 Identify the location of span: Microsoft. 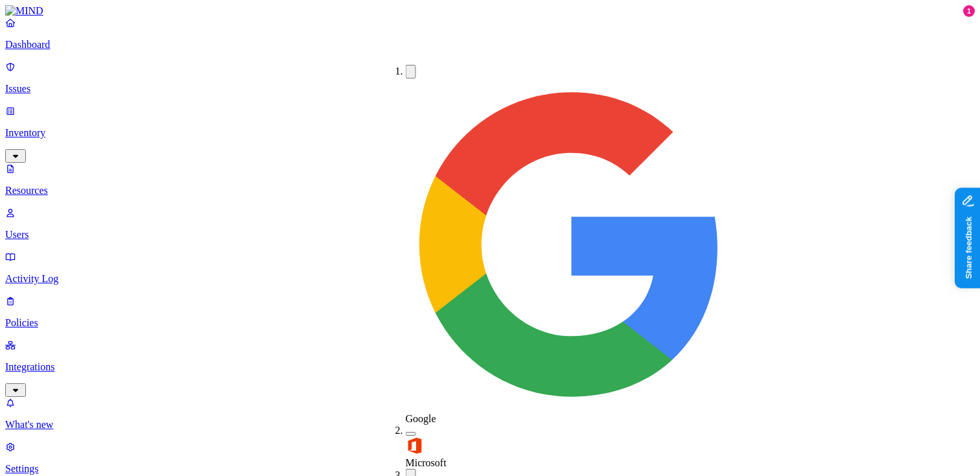
(426, 462).